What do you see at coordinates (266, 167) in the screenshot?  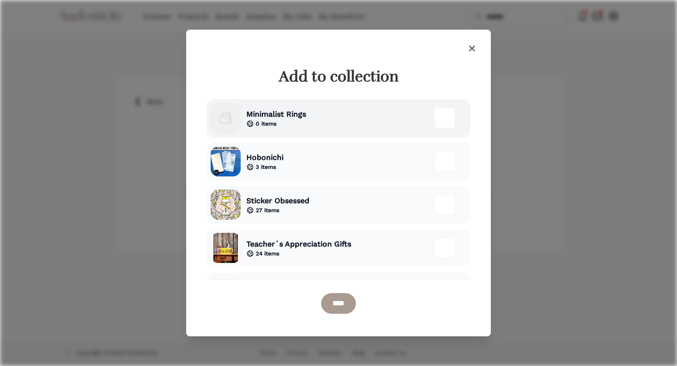 I see `span: 3 items` at bounding box center [266, 167].